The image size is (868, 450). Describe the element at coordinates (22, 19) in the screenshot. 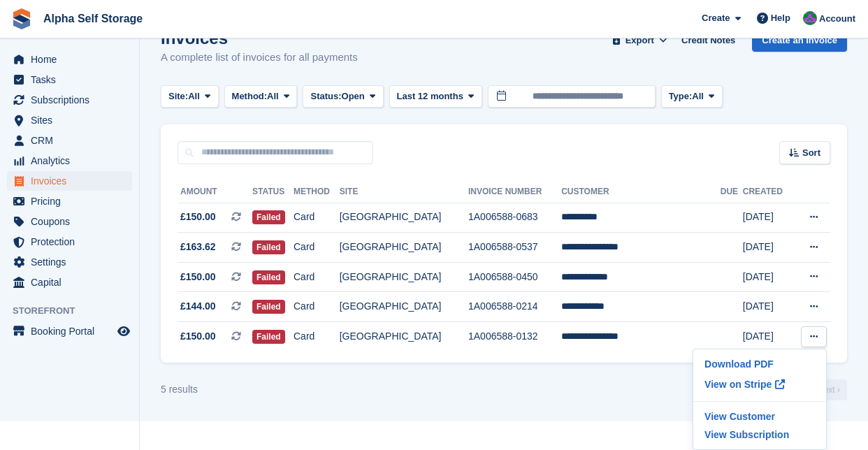

I see `img: stora-icon-8386f47178a22dfd0bd8f6a31ec36ba5ce8667c1dd55bd0f319d3a0aa187defe.svg` at that location.